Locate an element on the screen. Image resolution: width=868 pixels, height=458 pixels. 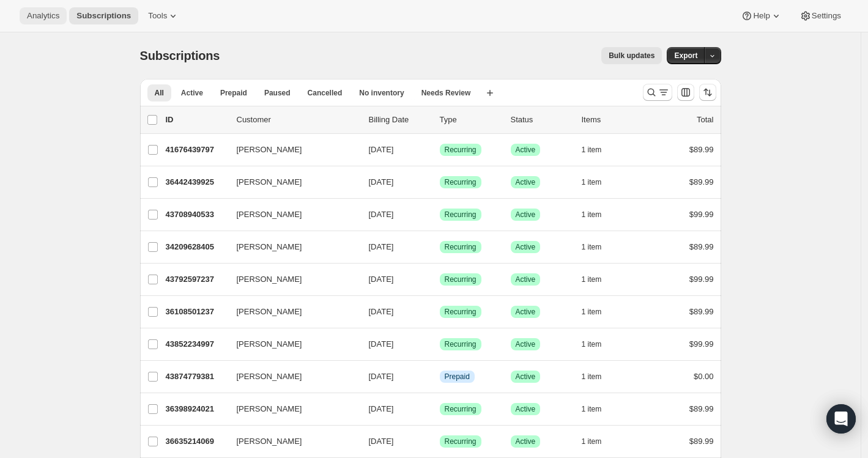
span: Bulk updates is located at coordinates (631, 55).